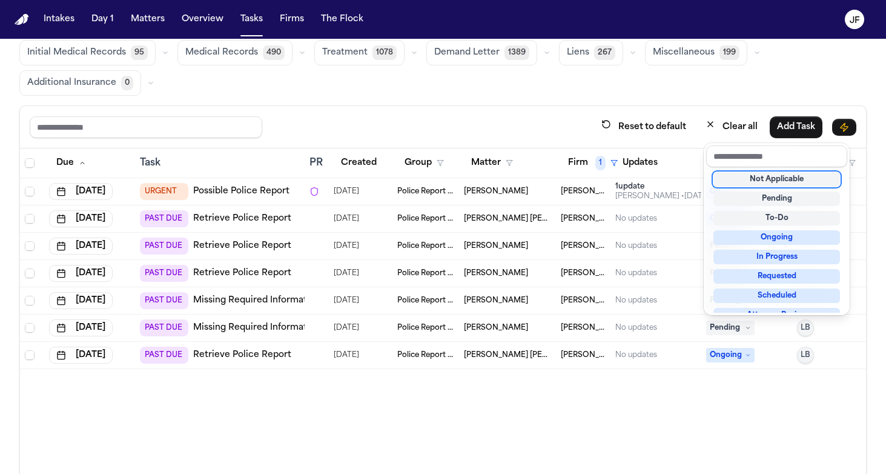 The width and height of the screenshot is (886, 474). Describe the element at coordinates (776, 218) in the screenshot. I see `div: To-Do` at that location.